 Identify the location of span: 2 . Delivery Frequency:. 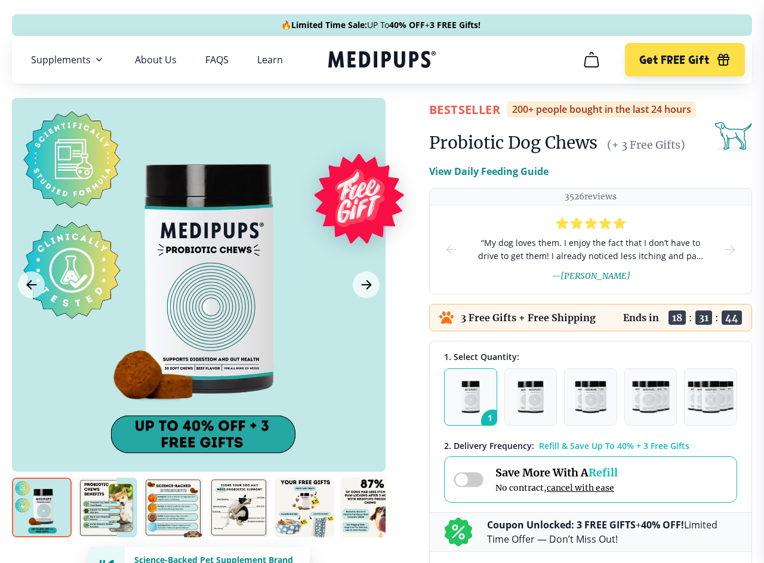
(489, 445).